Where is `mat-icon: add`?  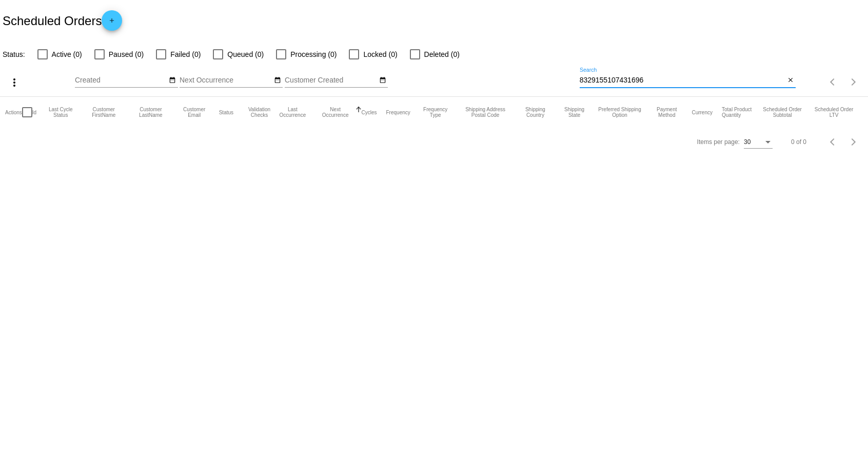 mat-icon: add is located at coordinates (112, 23).